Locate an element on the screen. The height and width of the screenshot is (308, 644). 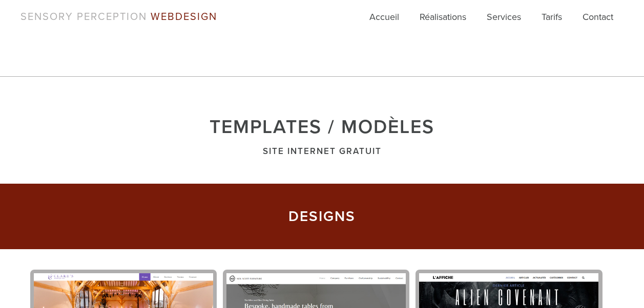
a: Accueil is located at coordinates (384, 20).